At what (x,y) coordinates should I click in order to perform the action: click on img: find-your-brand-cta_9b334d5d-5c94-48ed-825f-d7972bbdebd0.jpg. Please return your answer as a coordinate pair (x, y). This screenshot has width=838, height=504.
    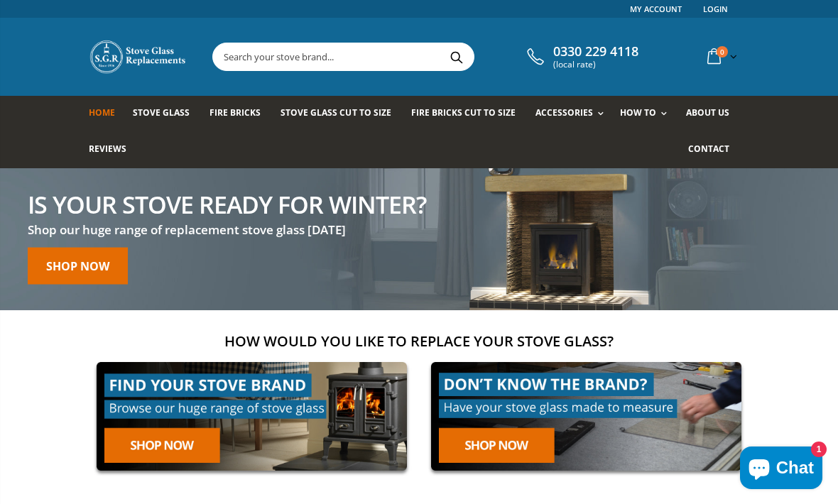
    Looking at the image, I should click on (251, 416).